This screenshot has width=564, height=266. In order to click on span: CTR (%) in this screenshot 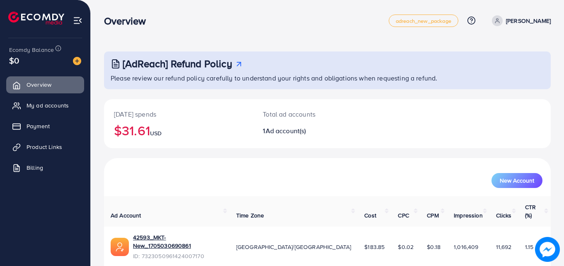, I will do `click(530, 211)`.